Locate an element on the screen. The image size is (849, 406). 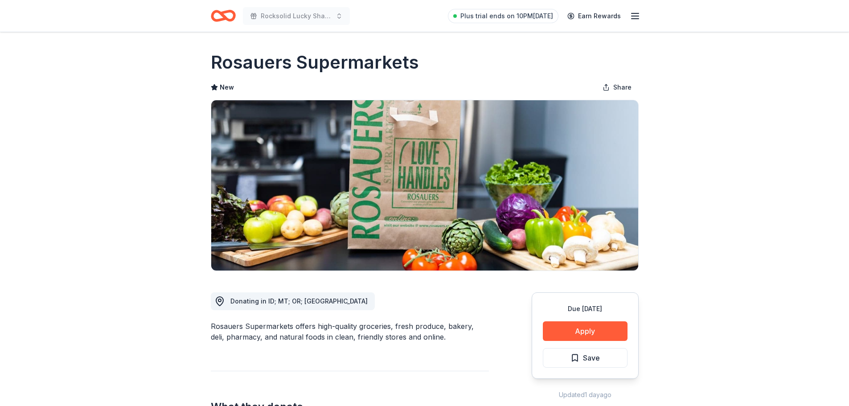
a: Earn Rewards is located at coordinates (594, 16).